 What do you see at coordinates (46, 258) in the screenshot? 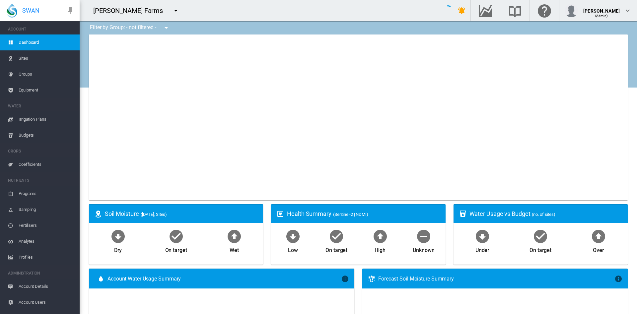
I see `span: Profiles` at bounding box center [46, 258].